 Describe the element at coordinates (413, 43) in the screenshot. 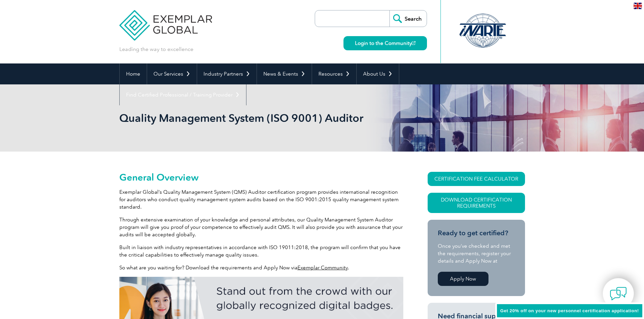

I see `img: open_square.png` at that location.